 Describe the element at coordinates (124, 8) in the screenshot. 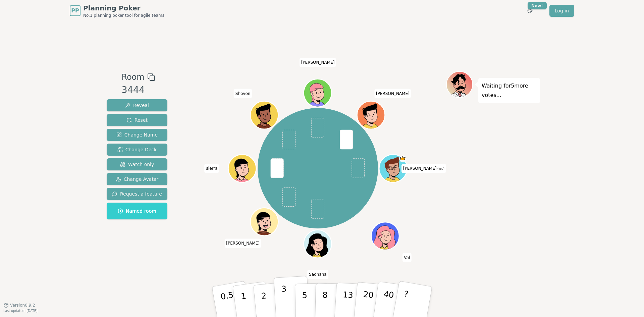

I see `span: Planning Poker` at that location.